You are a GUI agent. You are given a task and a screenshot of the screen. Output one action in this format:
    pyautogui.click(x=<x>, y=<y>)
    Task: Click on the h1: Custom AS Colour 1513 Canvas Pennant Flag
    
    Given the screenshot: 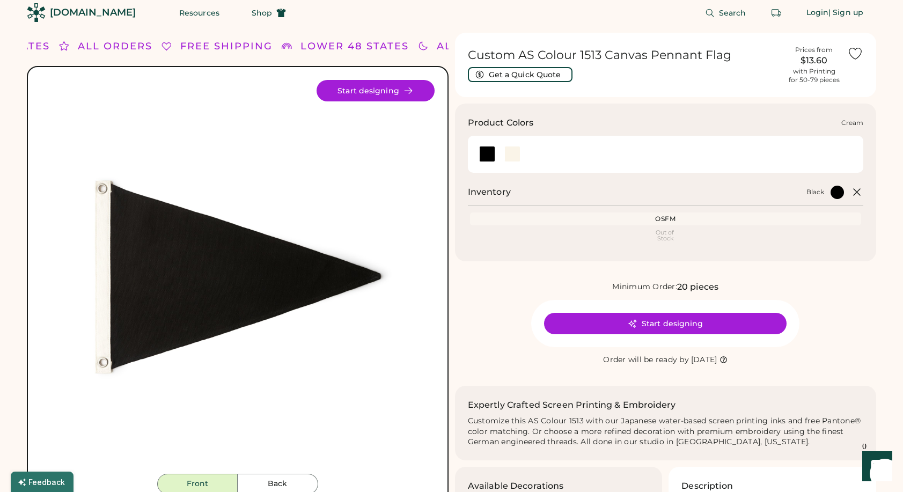 What is the action you would take?
    pyautogui.click(x=625, y=55)
    